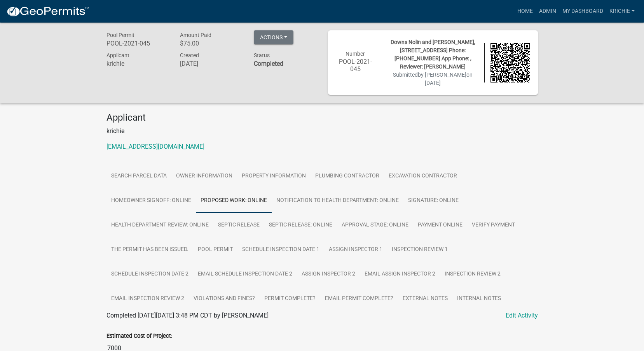 The image size is (644, 351). What do you see at coordinates (290, 299) in the screenshot?
I see `a: Permit Complete?` at bounding box center [290, 299].